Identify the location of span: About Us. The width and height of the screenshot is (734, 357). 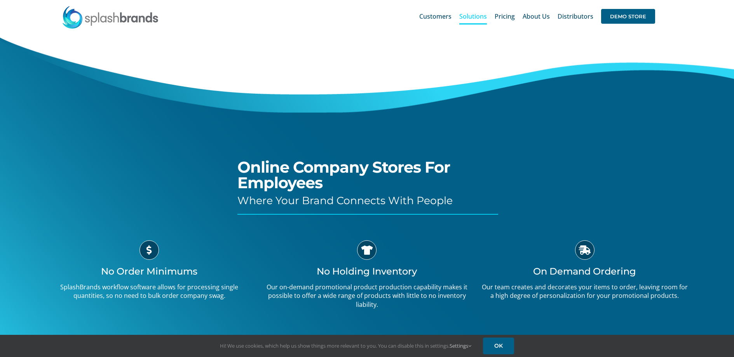
(536, 16).